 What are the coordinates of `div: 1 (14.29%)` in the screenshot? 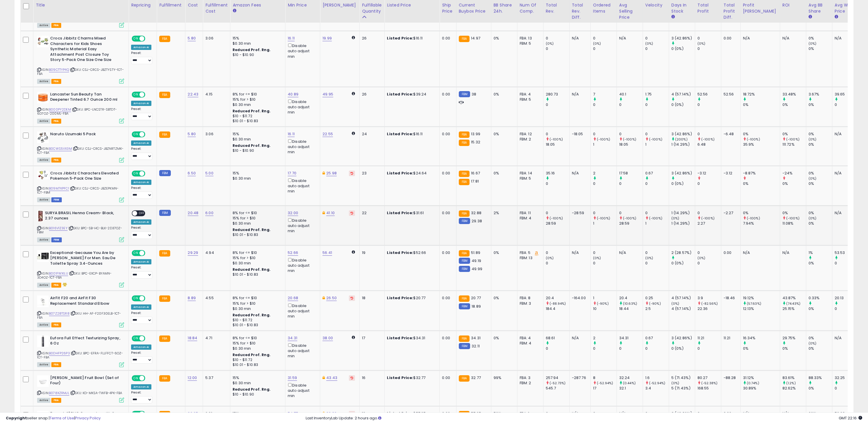 It's located at (683, 213).